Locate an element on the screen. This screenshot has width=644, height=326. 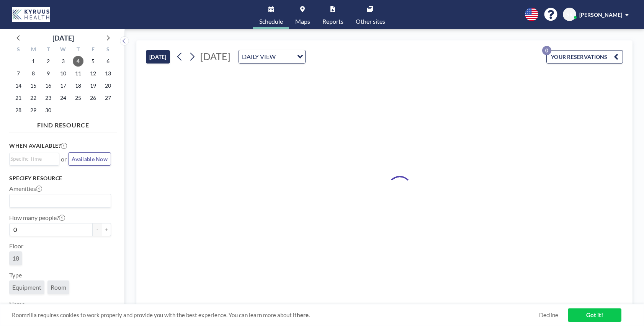
span: Saturday, September 6, 2025 is located at coordinates (108, 61).